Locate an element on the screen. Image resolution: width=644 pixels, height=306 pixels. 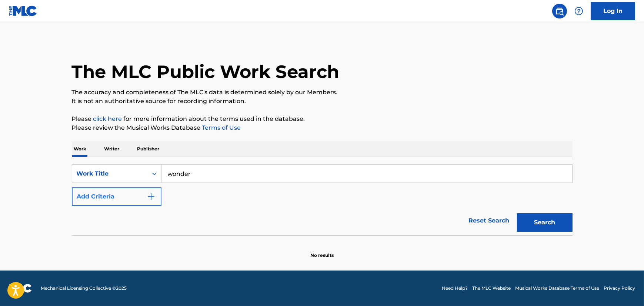
form: Search Form is located at coordinates (322, 200).